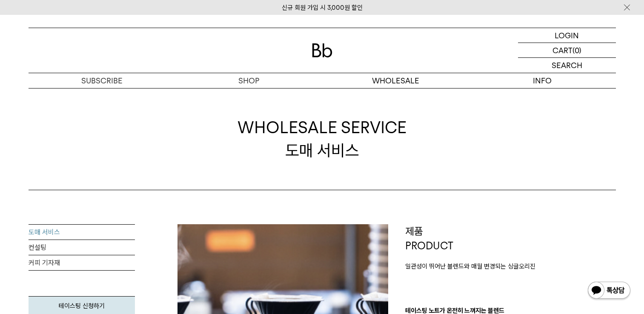 The image size is (644, 314). I want to click on a: 신규 회원 가입 시 3,000원 할인, so click(322, 8).